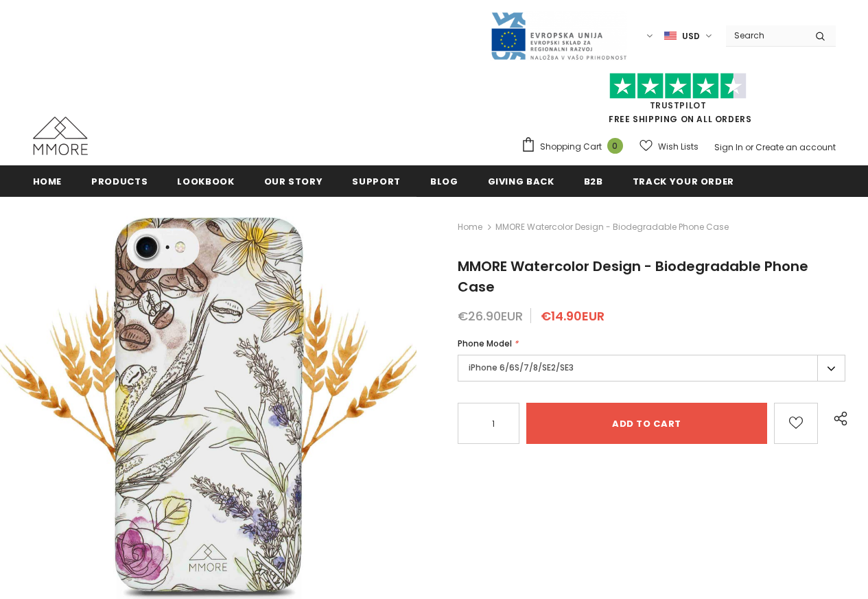 The width and height of the screenshot is (868, 599). What do you see at coordinates (484, 343) in the screenshot?
I see `span: Phone Model` at bounding box center [484, 343].